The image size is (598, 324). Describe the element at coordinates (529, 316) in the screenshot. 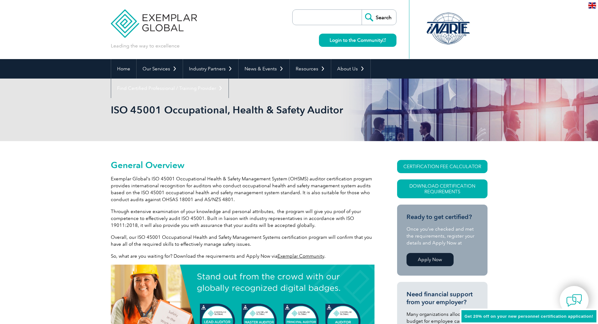

I see `span: Get 20% off on your new personnel certification application!` at that location.